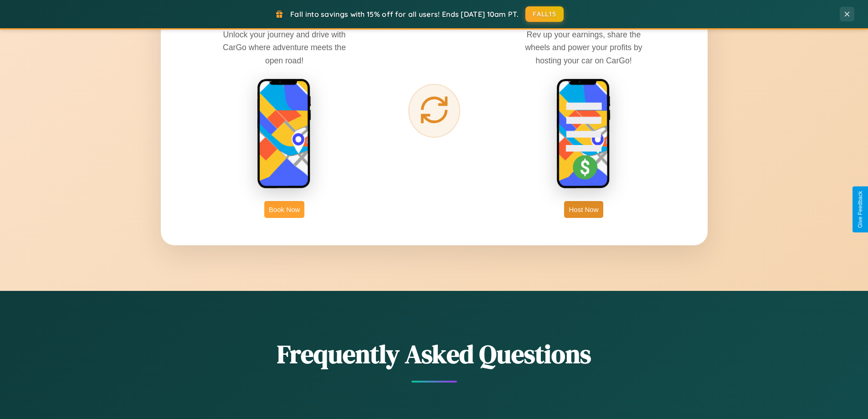  I want to click on p: Unlock your journey and drive with CarGo where adventure meets the open road!, so click(284, 48).